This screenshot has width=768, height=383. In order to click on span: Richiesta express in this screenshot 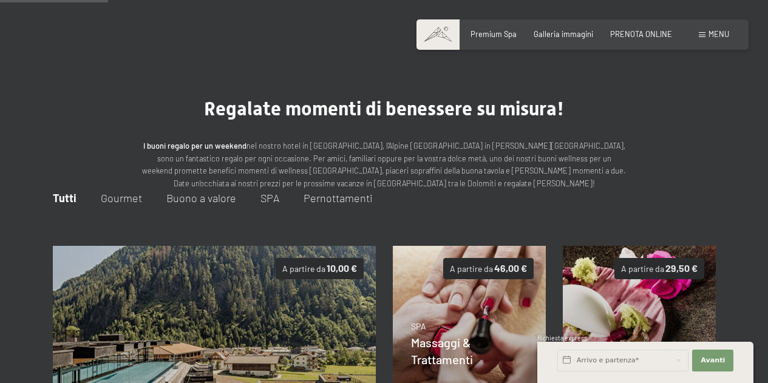, I will do `click(563, 338)`.